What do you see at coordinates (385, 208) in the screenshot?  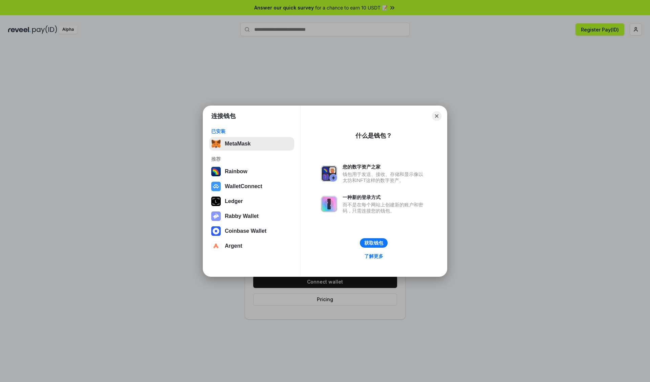 I see `div: 而不是在每个网站上创建新的账户和密码，只需连接您的钱包。` at bounding box center [385, 208].